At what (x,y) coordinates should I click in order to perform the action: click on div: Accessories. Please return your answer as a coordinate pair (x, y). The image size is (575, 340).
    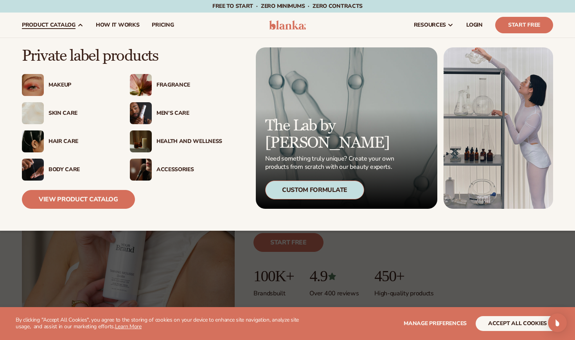
    Looking at the image, I should click on (189, 169).